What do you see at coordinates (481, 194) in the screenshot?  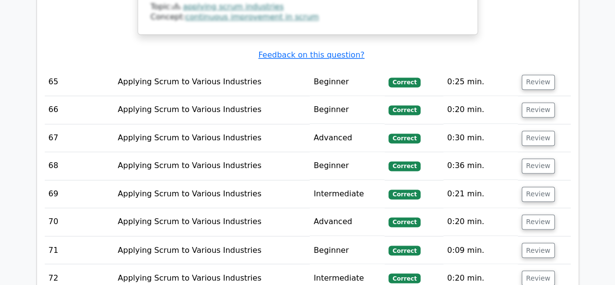 I see `td: 0:21 min.` at bounding box center [481, 194].